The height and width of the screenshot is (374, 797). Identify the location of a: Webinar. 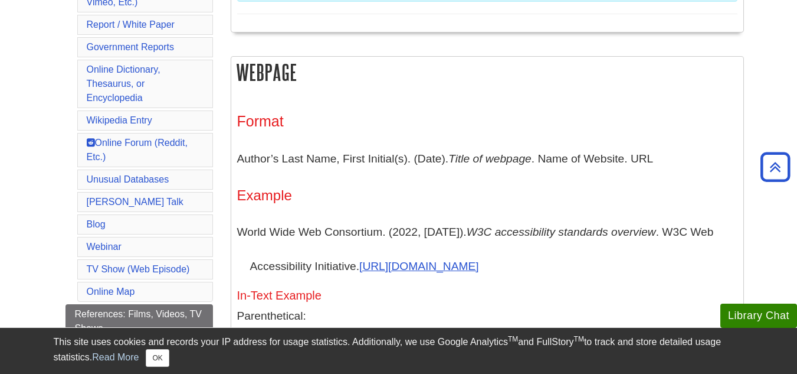
(104, 246).